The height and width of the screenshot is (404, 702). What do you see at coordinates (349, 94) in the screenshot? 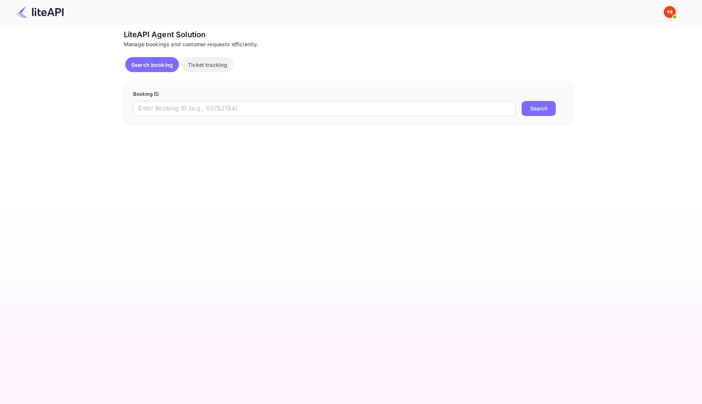
I see `p: Booking ID` at bounding box center [349, 94].